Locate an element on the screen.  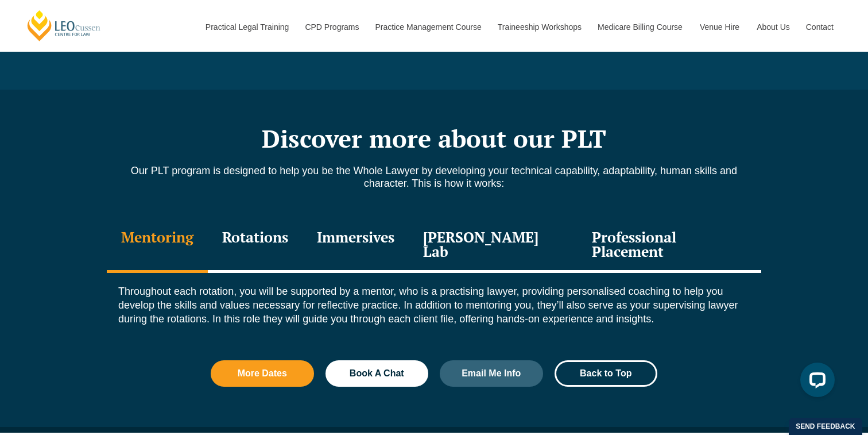
a: Practical Legal Training is located at coordinates (247, 27).